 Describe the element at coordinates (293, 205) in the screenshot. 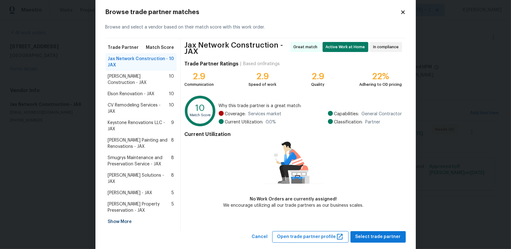

I see `div: We encourage utilizing all our trade partners as our business scales.` at that location.